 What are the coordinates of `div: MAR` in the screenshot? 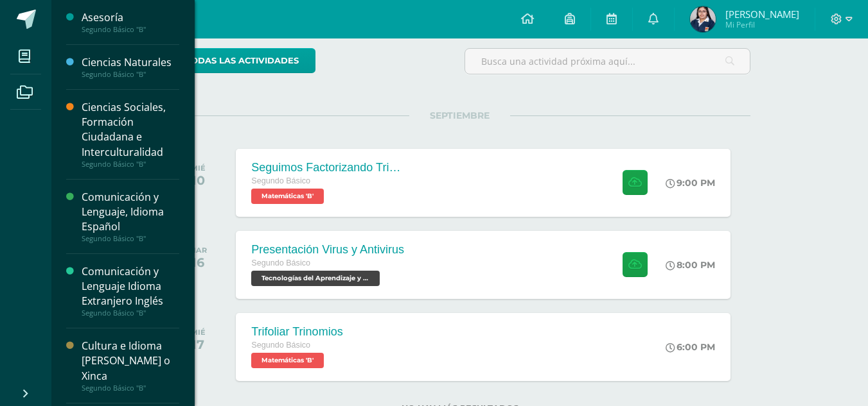 It's located at (198, 250).